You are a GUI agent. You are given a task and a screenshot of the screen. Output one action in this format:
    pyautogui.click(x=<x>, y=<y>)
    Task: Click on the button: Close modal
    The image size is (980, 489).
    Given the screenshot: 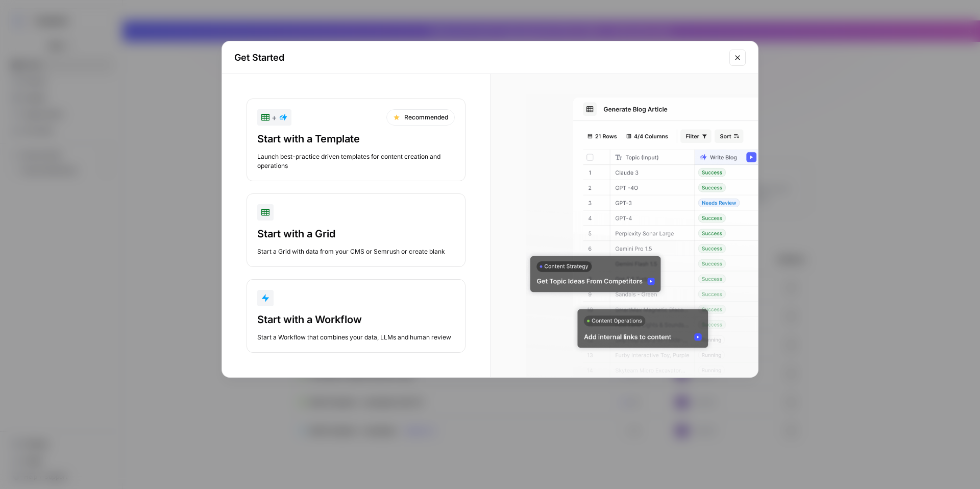 What is the action you would take?
    pyautogui.click(x=738, y=58)
    